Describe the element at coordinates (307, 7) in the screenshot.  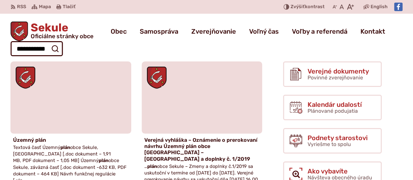
I see `span: kontrast` at that location.